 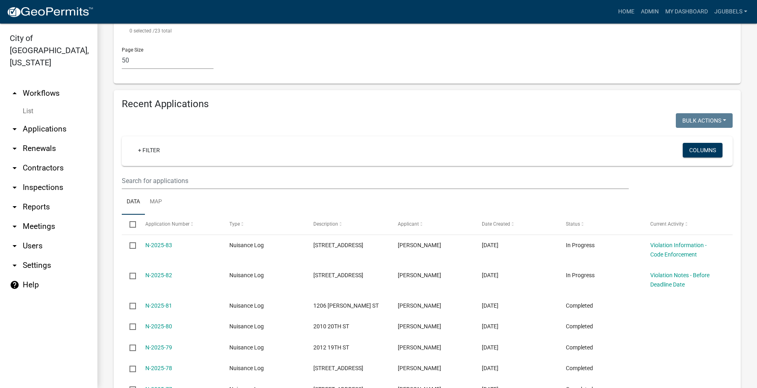 I want to click on a: jgubbels, so click(x=731, y=12).